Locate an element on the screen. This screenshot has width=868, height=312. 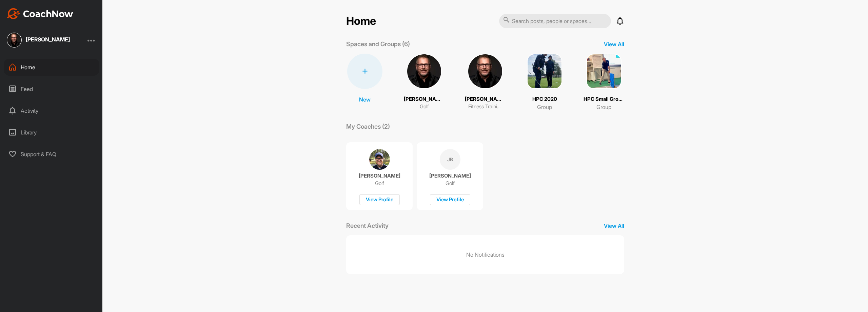
div: JB is located at coordinates (450, 159).